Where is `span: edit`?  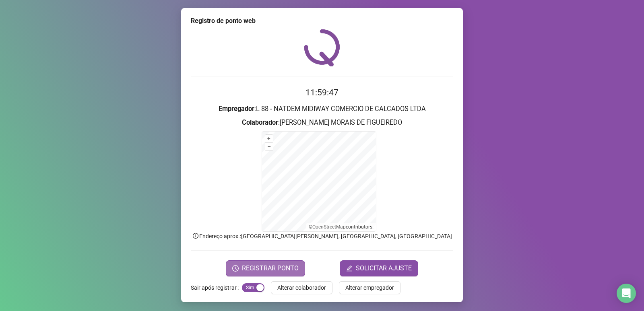
span: edit is located at coordinates (350, 268).